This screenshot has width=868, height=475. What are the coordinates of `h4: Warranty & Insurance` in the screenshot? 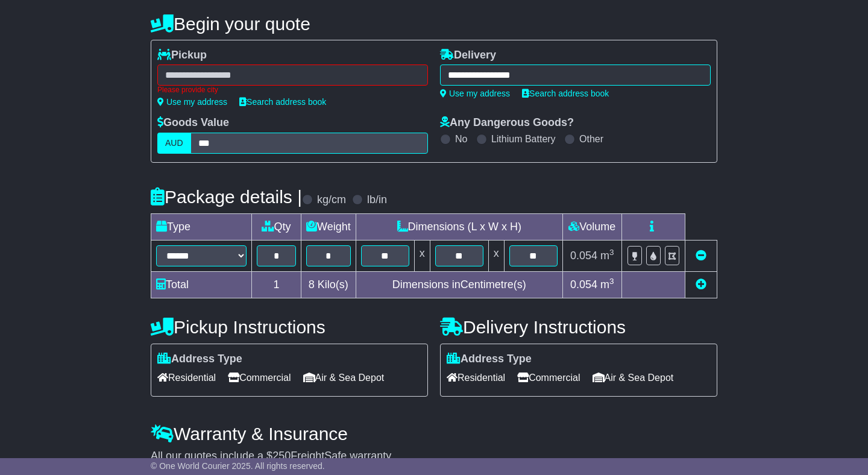 It's located at (434, 434).